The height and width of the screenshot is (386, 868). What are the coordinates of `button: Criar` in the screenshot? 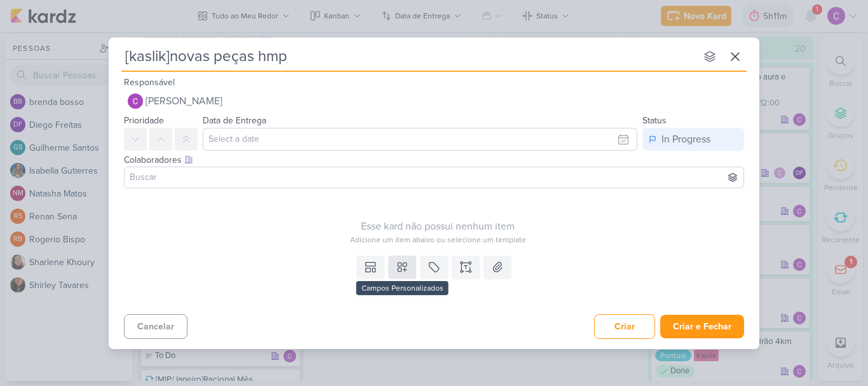 It's located at (625, 326).